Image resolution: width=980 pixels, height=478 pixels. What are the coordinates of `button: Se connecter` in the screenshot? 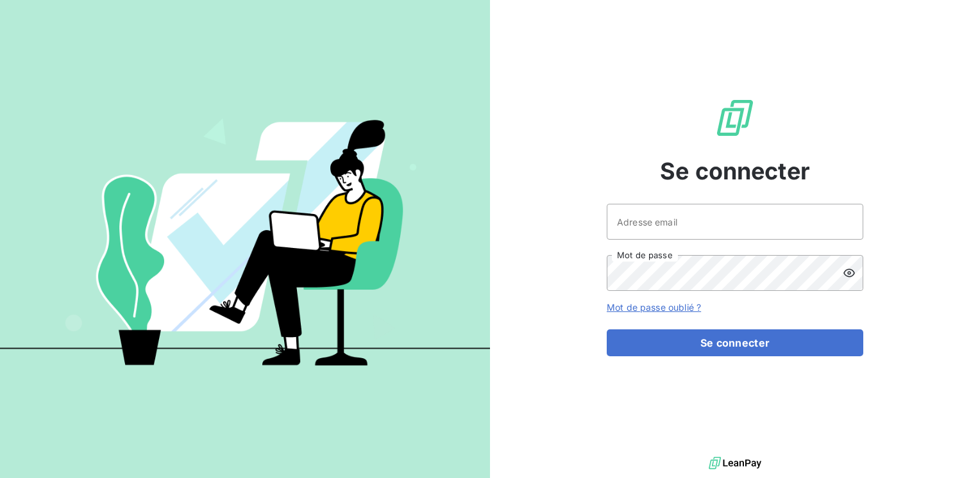 It's located at (735, 343).